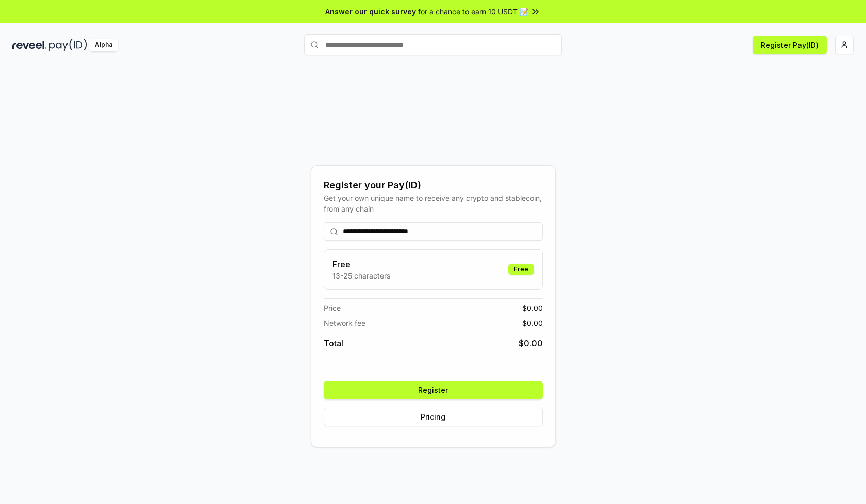  Describe the element at coordinates (30, 45) in the screenshot. I see `img: reveel_dark` at that location.